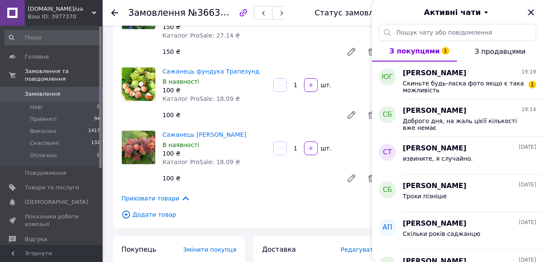 This screenshot has height=262, width=543. What do you see at coordinates (139, 249) in the screenshot?
I see `span: Покупець` at bounding box center [139, 249].